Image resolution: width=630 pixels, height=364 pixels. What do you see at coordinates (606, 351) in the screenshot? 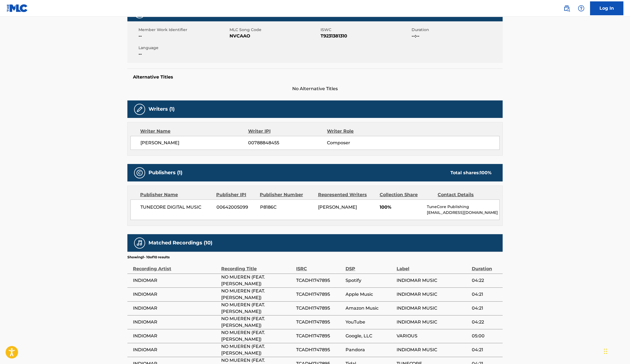
I see `div: Drag` at bounding box center [606, 351].